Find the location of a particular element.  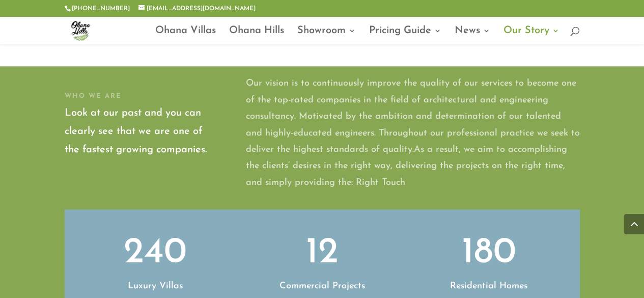

span: As a result, we aim to a is located at coordinates (463, 150).